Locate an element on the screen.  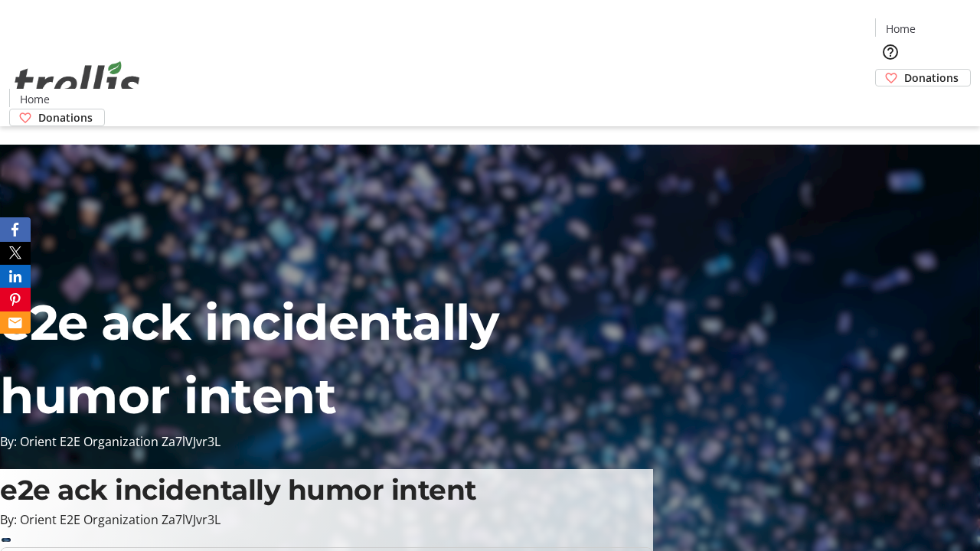
button: Help is located at coordinates (890, 52).